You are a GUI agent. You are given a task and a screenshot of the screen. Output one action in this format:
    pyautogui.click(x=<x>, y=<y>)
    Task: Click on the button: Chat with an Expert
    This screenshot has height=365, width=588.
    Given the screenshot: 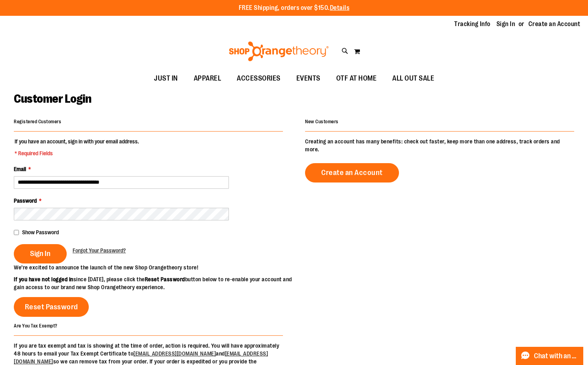 What is the action you would take?
    pyautogui.click(x=550, y=356)
    